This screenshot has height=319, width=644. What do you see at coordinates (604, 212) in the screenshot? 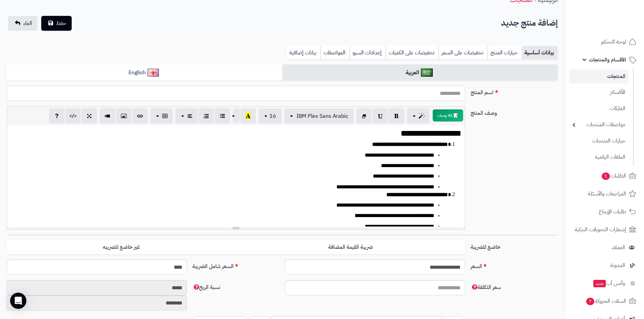
I see `a: طلبات الإرجاع` at bounding box center [604, 212].